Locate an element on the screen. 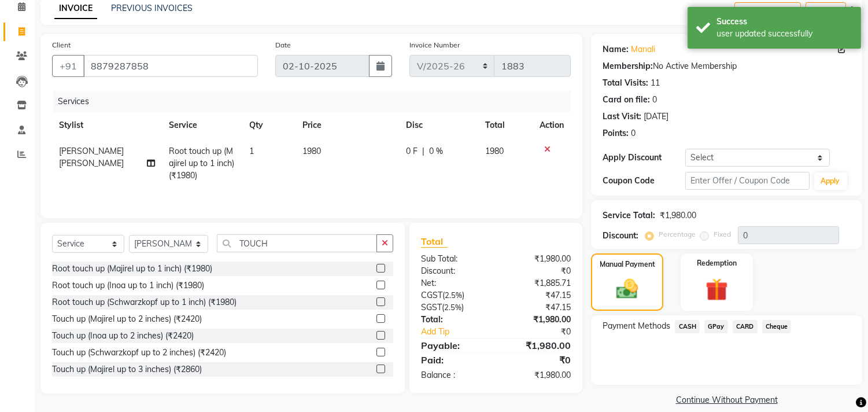  div: Payable: is located at coordinates (454, 346).